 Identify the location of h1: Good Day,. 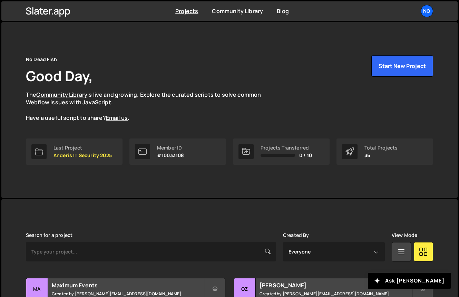
(59, 76).